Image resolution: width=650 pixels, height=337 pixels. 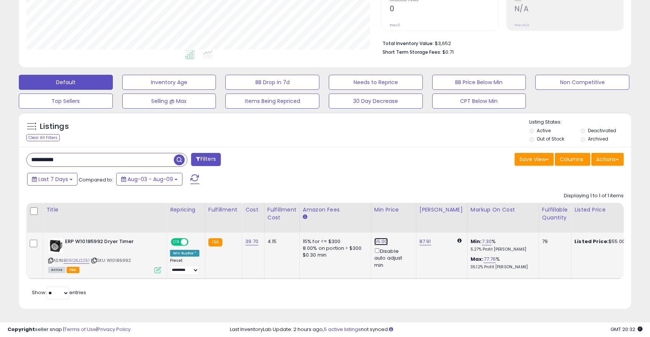 I want to click on th: The percentage added to the cost of goods (COGS) that forms the calculator for Min & Max prices., so click(x=503, y=218).